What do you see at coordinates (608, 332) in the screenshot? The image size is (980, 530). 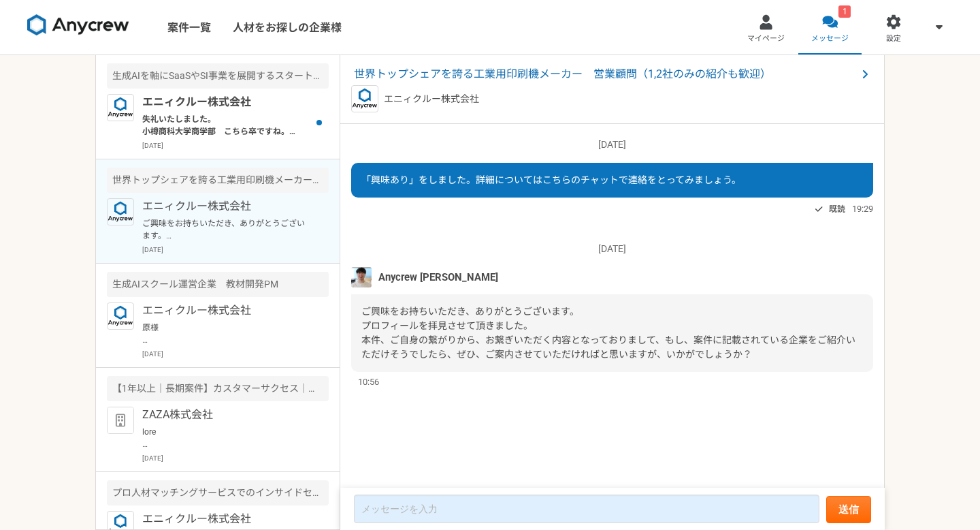 I see `span: ご興味をお持ちいただき、ありがとうございます。 プロフィールを拝見させて頂きました。 本件、ご自身の繋がりから、お繋ぎいただく内容となっておりまして、もし、案件に記載されている企業をご紹介いただ...` at bounding box center [608, 332].